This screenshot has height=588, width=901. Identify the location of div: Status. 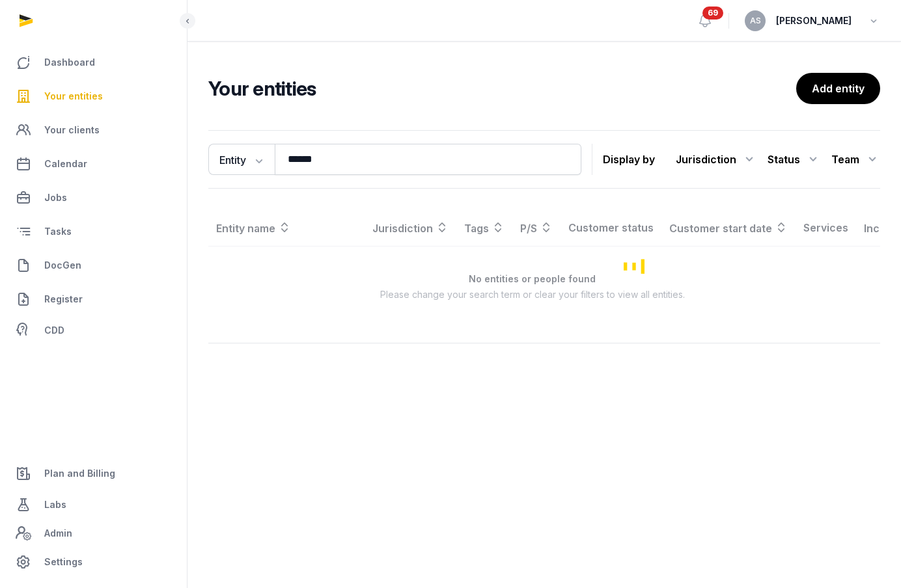
(794, 160).